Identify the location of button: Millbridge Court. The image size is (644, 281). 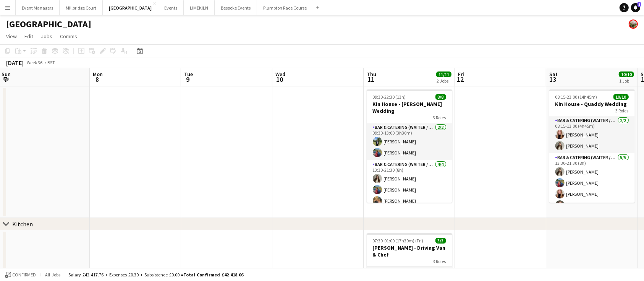
(81, 8).